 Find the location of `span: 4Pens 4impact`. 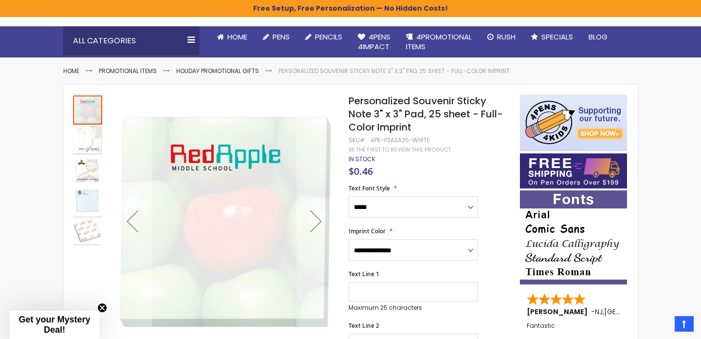

span: 4Pens 4impact is located at coordinates (374, 41).